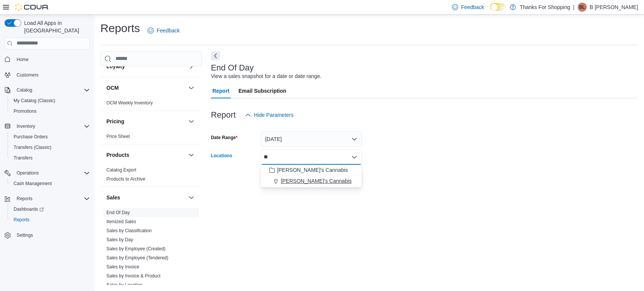  I want to click on span: Transfers, so click(50, 158).